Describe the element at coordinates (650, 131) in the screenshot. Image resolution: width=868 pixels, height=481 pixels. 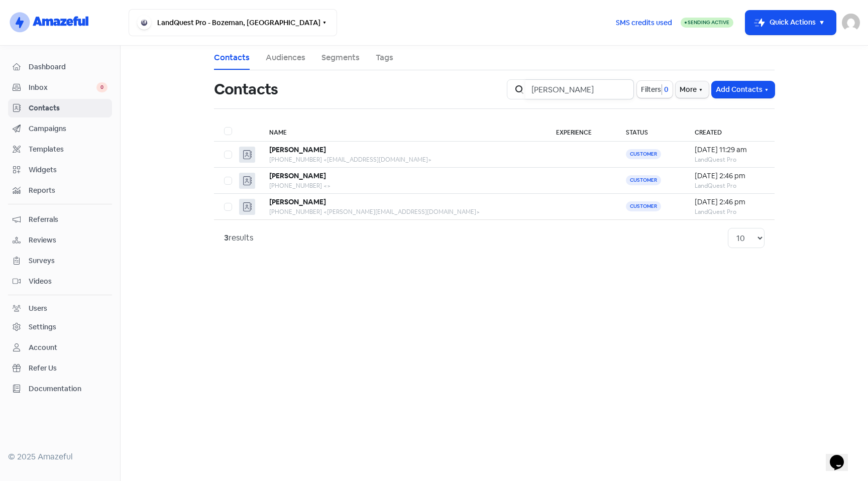
I see `th: Status` at that location.